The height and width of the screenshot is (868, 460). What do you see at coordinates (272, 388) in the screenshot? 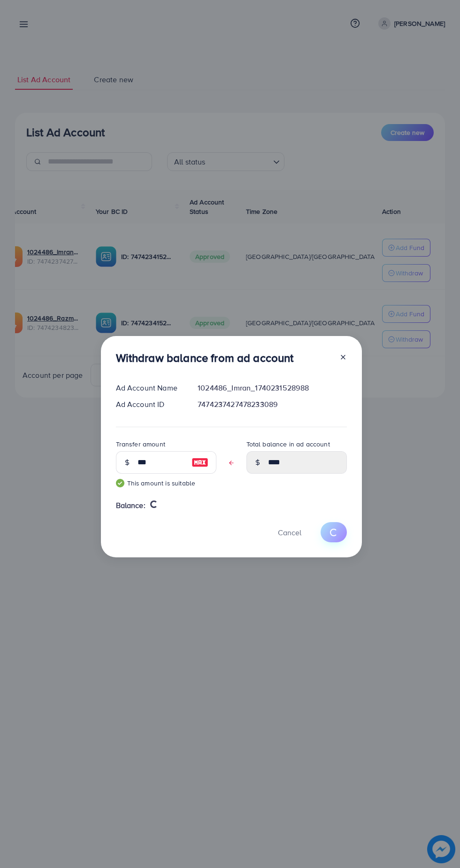
I see `div: 1024486_Imran_1740231528988` at bounding box center [272, 388].